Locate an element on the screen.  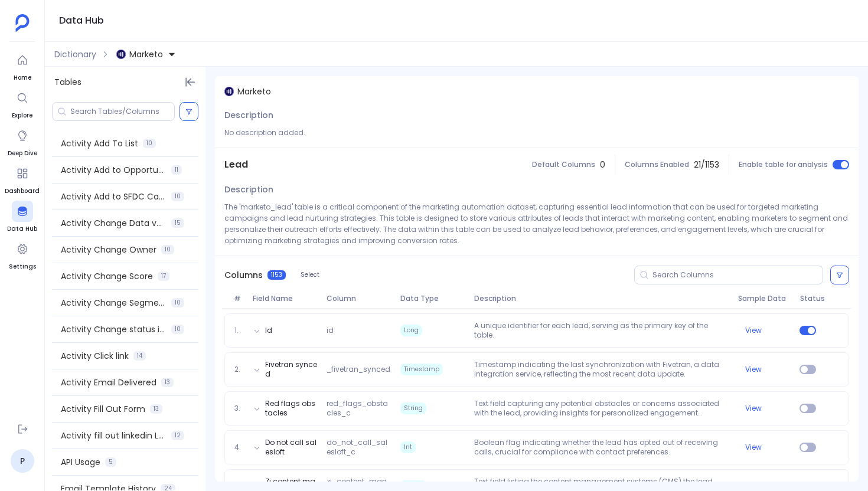
button: Red flags obstacles is located at coordinates (291, 408).